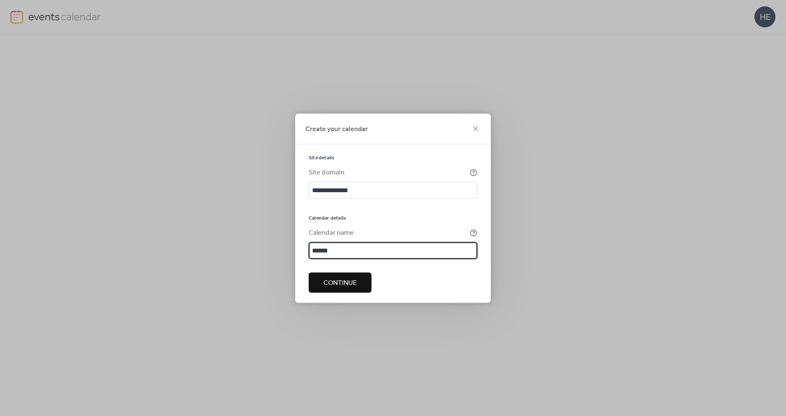 This screenshot has width=786, height=416. What do you see at coordinates (340, 283) in the screenshot?
I see `span: Continue` at bounding box center [340, 283].